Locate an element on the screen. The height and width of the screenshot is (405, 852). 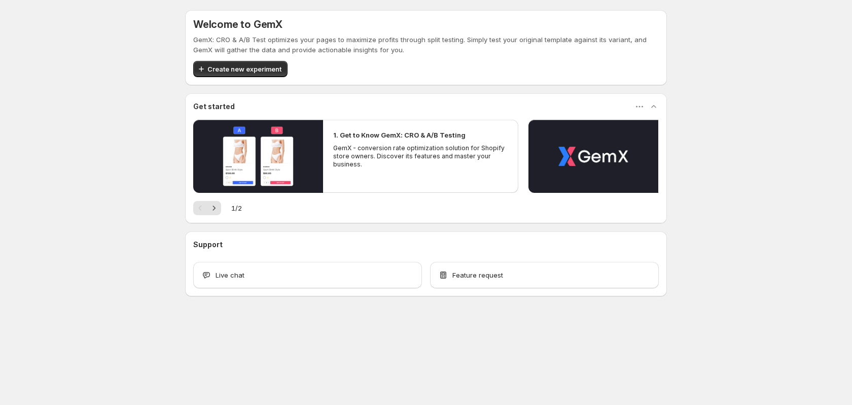
span: Feature request is located at coordinates (478, 275).